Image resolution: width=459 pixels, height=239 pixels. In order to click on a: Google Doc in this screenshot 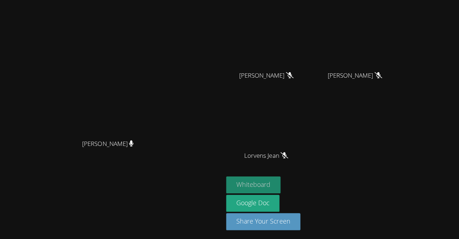, I will do `click(254, 203)`.